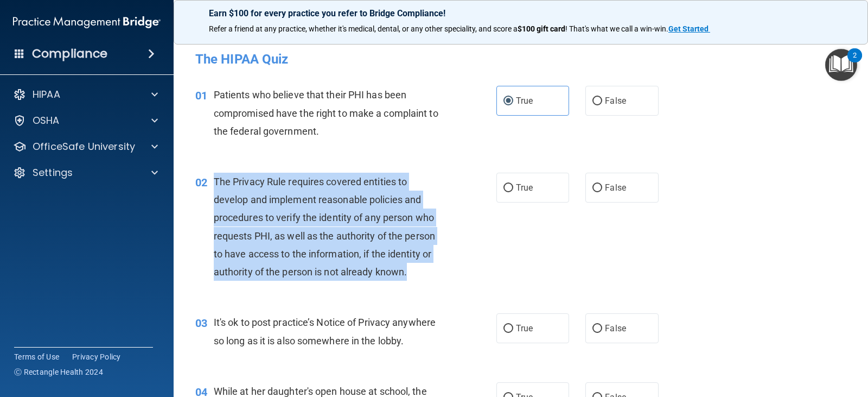 Image resolution: width=868 pixels, height=397 pixels. I want to click on a: OSHA, so click(86, 121).